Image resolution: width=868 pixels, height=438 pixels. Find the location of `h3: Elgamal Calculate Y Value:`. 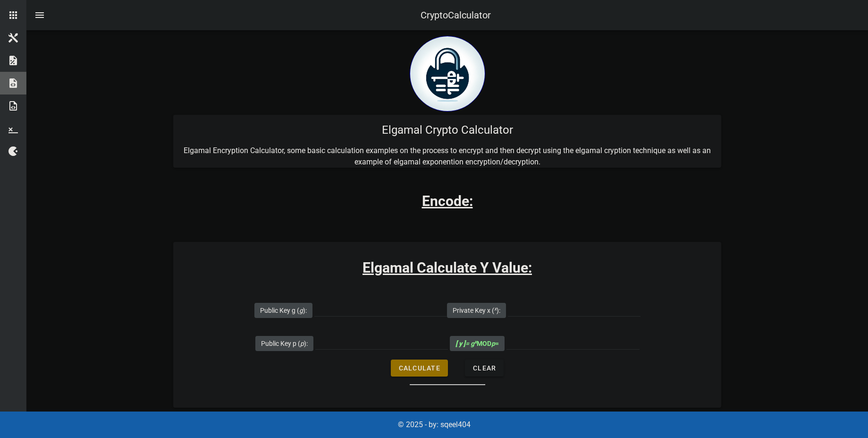

h3: Elgamal Calculate Y Value: is located at coordinates (447, 268).